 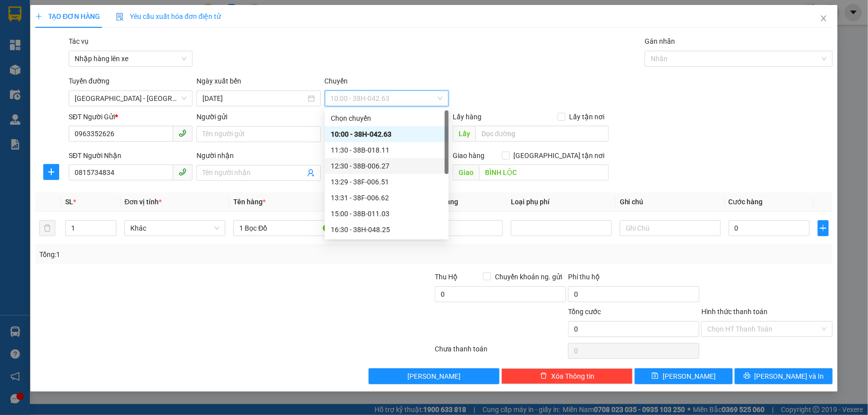 What do you see at coordinates (131, 59) in the screenshot?
I see `span: Nhập hàng lên xe` at bounding box center [131, 59].